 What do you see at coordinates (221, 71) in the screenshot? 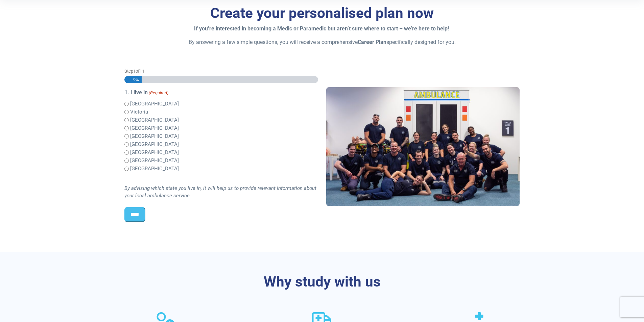
I see `p: Step of` at bounding box center [221, 71].